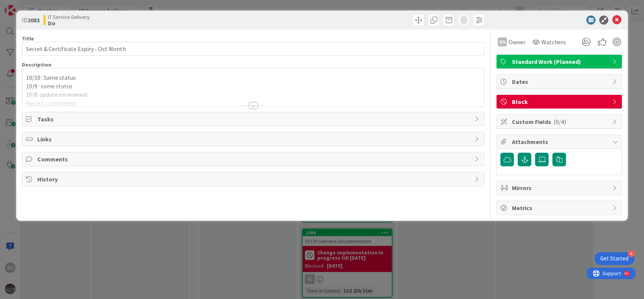 The image size is (644, 299). I want to click on span: Links, so click(254, 139).